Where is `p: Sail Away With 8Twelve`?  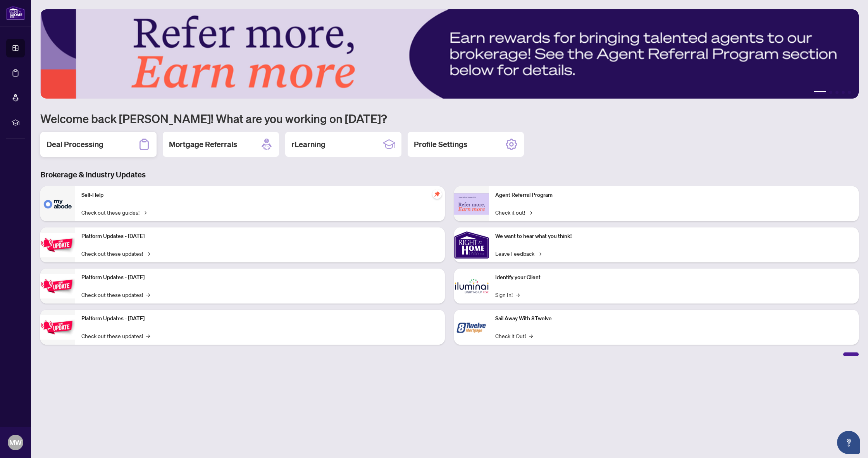 p: Sail Away With 8Twelve is located at coordinates (674, 318).